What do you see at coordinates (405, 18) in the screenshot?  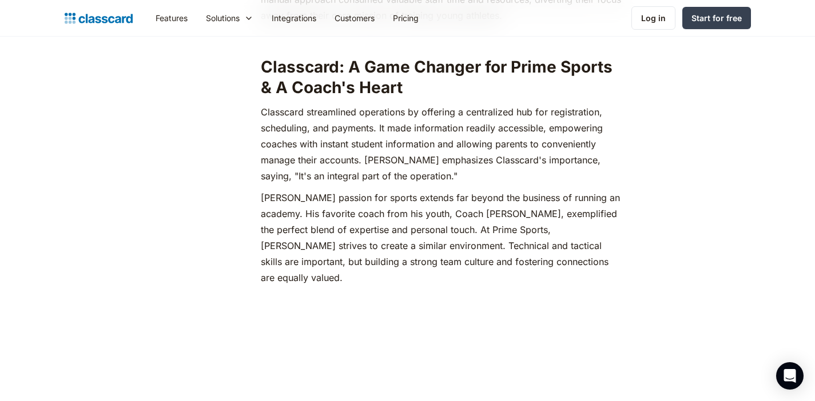 I see `a: Pricing` at bounding box center [405, 18].